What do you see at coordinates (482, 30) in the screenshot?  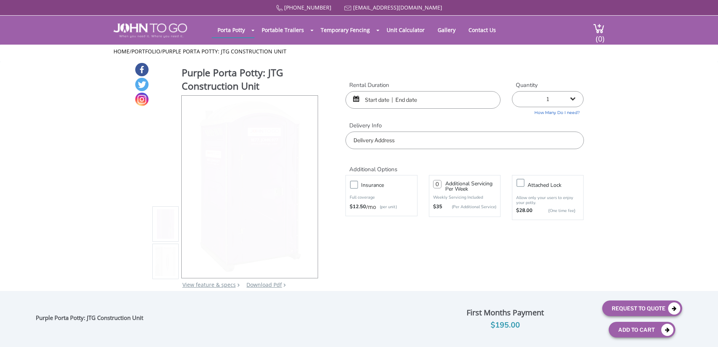 I see `a: Contact Us` at bounding box center [482, 30].